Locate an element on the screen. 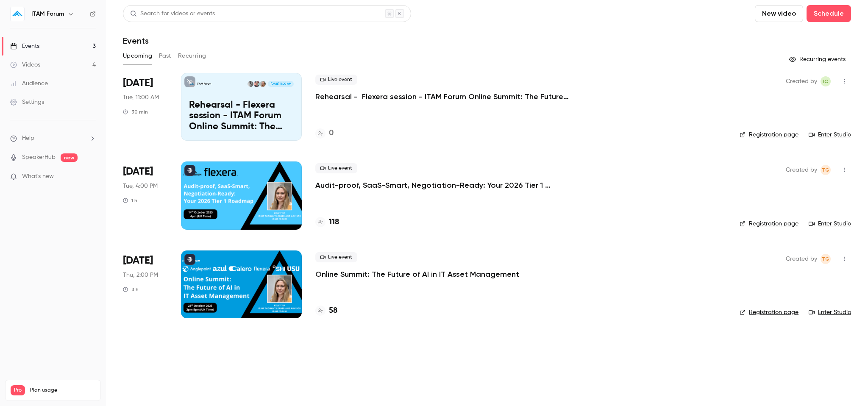 The width and height of the screenshot is (868, 406). button: Schedule is located at coordinates (828, 13).